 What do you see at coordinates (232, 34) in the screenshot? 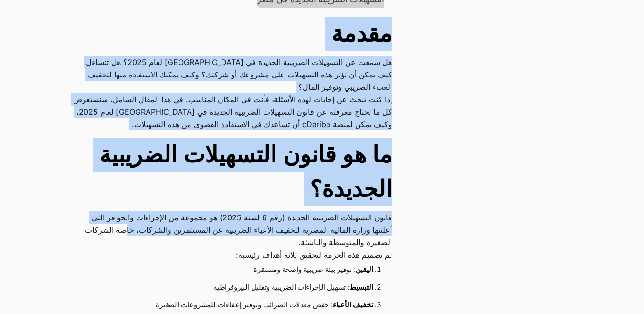
I see `h2: مقدمة` at bounding box center [232, 34].